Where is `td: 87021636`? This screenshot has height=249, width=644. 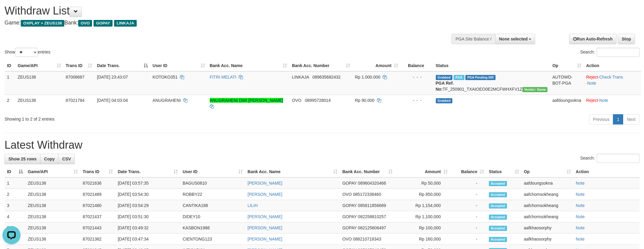
td: 87021636 is located at coordinates (98, 183).